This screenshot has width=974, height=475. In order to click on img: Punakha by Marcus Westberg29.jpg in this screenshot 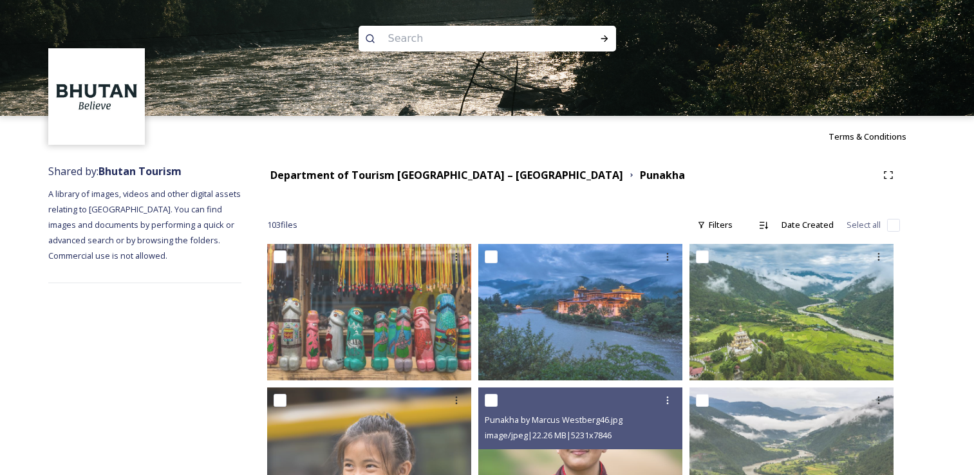, I will do `click(580, 311)`.